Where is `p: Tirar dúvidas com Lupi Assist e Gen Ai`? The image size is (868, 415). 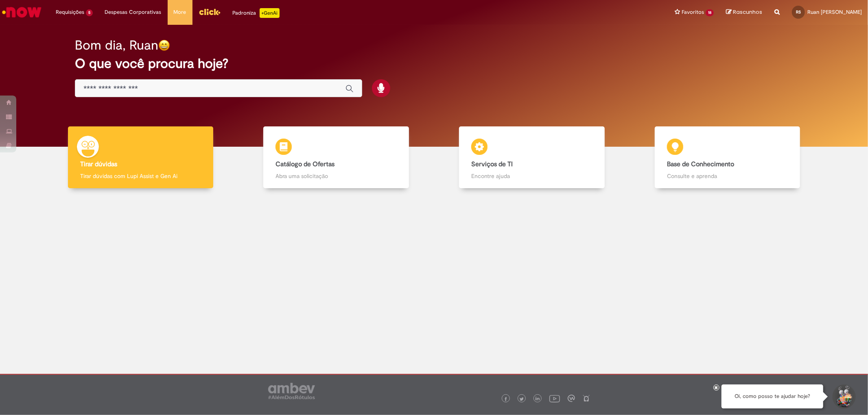
p: Tirar dúvidas com Lupi Assist e Gen Ai is located at coordinates (140, 176).